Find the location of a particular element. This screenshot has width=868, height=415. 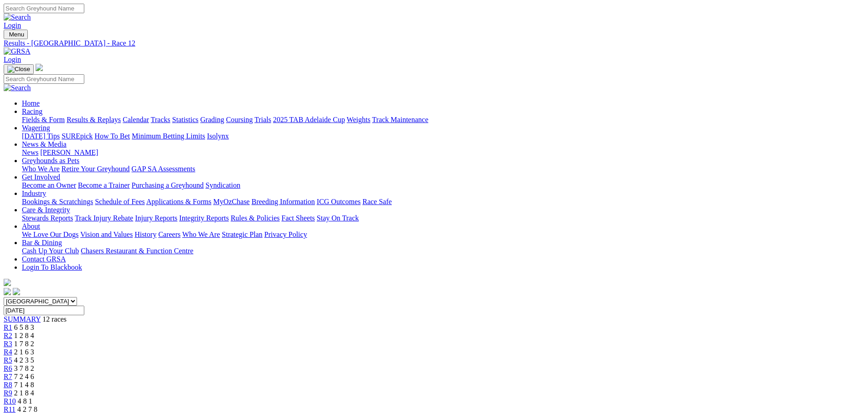

img: twitter.svg is located at coordinates (16, 292).